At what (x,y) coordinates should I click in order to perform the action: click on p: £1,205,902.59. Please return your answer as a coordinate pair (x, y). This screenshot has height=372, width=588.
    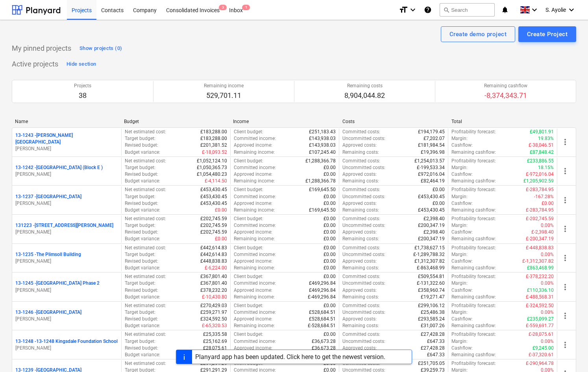
    Looking at the image, I should click on (539, 181).